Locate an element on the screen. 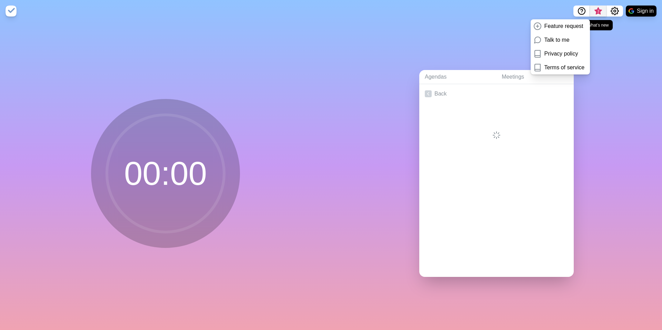 The width and height of the screenshot is (662, 330). span: 3 is located at coordinates (598, 11).